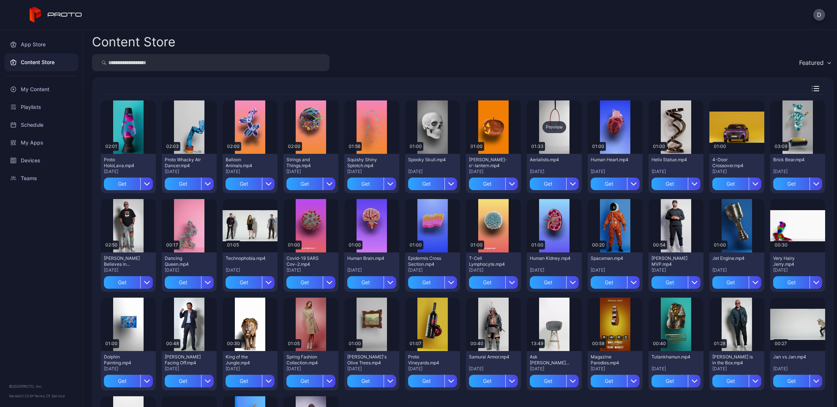  I want to click on div: Jan vs Jan.mp4, so click(794, 357).